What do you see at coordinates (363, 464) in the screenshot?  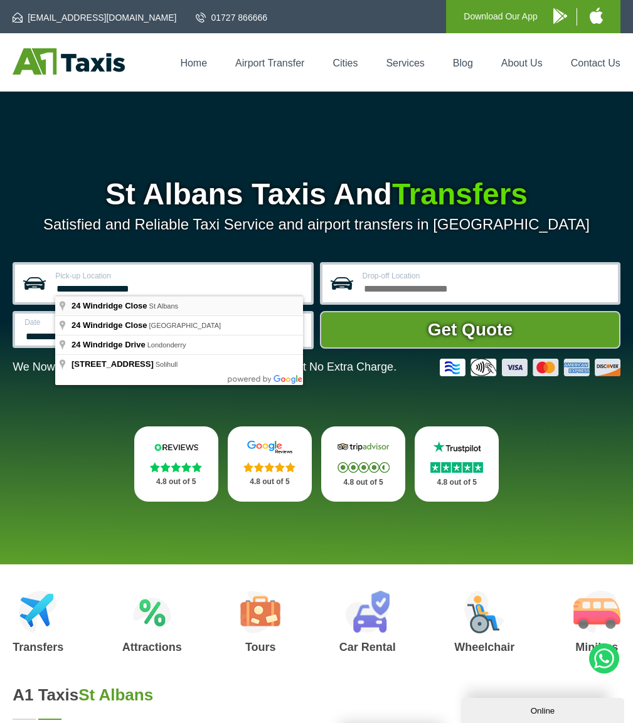 I see `a: Tripadvisor Stars 4.8 out of 5` at bounding box center [363, 464].